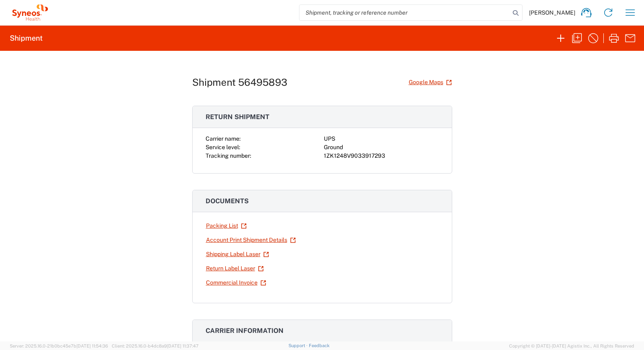 The image size is (644, 350). I want to click on div: UPS, so click(381, 139).